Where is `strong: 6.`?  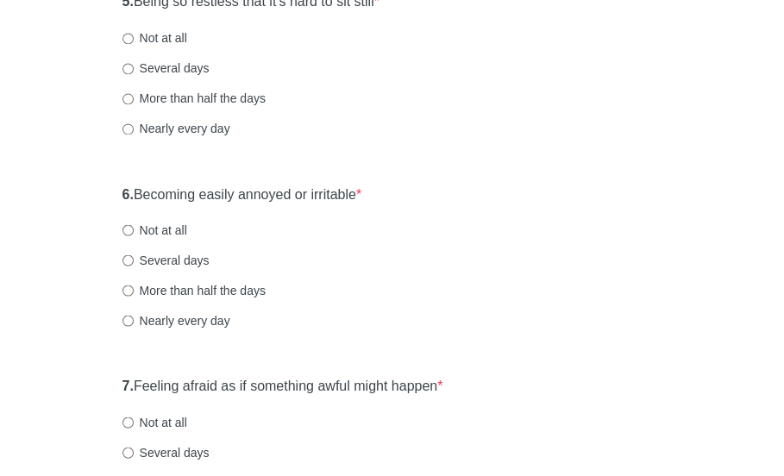 strong: 6. is located at coordinates (128, 193).